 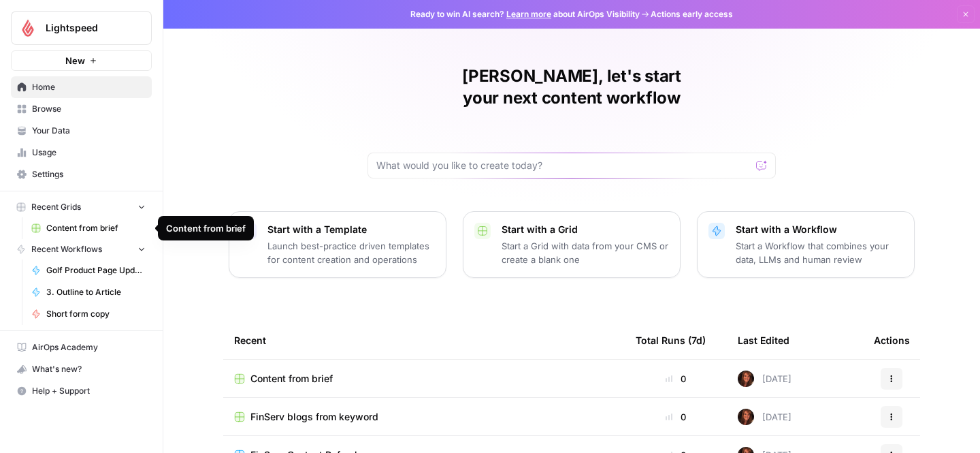 I want to click on div: Last Edited, so click(x=764, y=339).